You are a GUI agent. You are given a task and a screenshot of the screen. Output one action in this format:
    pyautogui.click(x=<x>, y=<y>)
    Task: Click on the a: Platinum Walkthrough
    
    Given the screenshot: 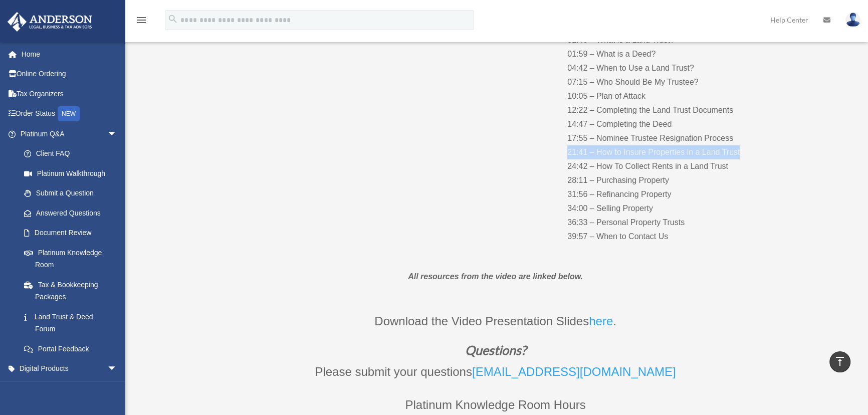 What is the action you would take?
    pyautogui.click(x=73, y=174)
    